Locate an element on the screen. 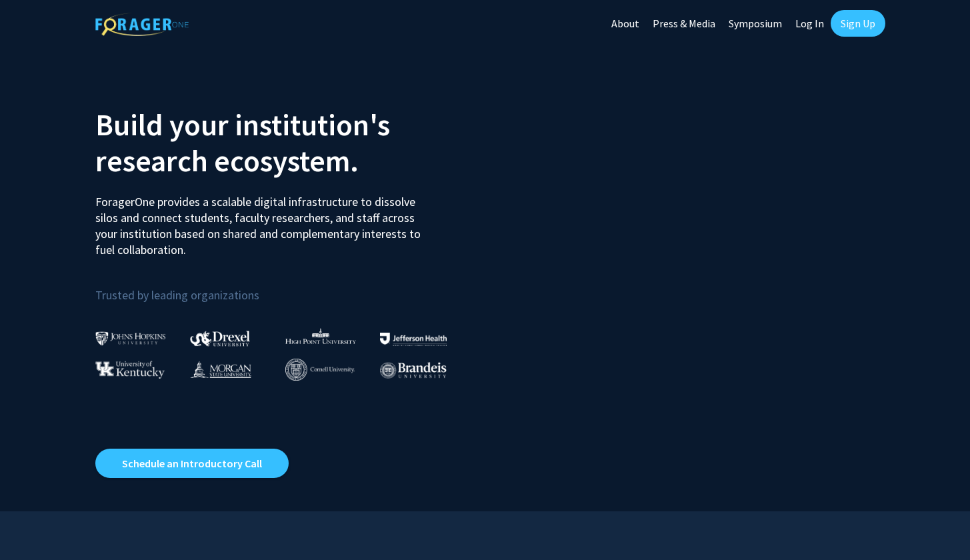 The width and height of the screenshot is (970, 560). img: Cornell University is located at coordinates (320, 369).